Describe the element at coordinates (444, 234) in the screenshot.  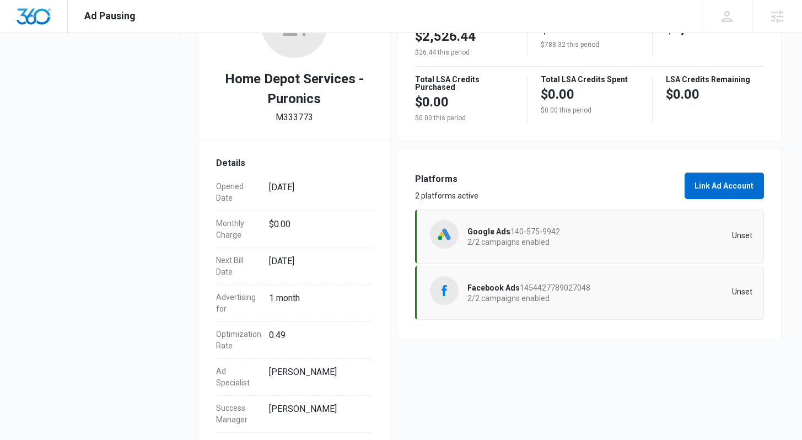
I see `img: Google Ads` at that location.